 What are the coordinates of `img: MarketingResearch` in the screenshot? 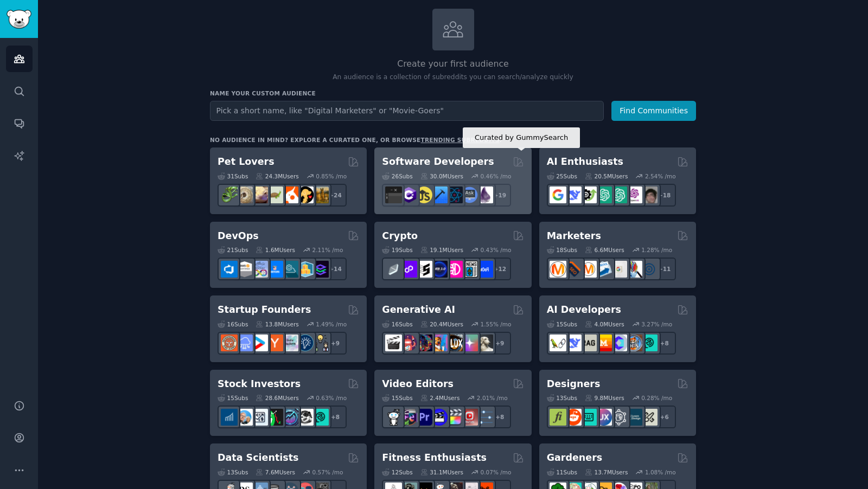 It's located at (633, 269).